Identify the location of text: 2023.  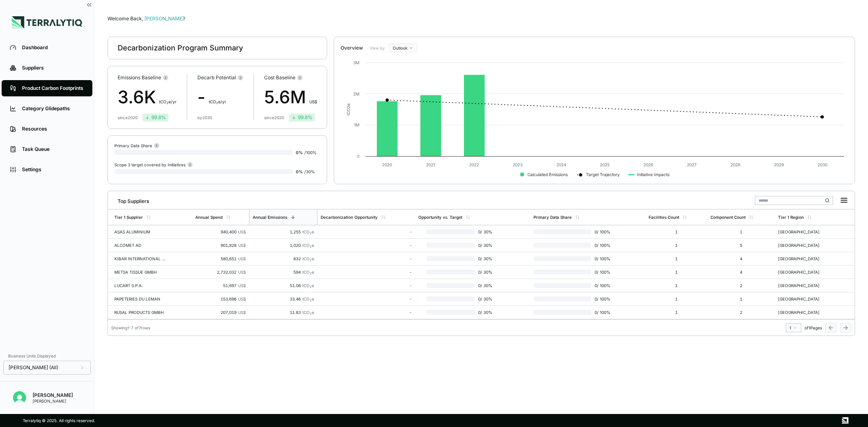
(518, 165).